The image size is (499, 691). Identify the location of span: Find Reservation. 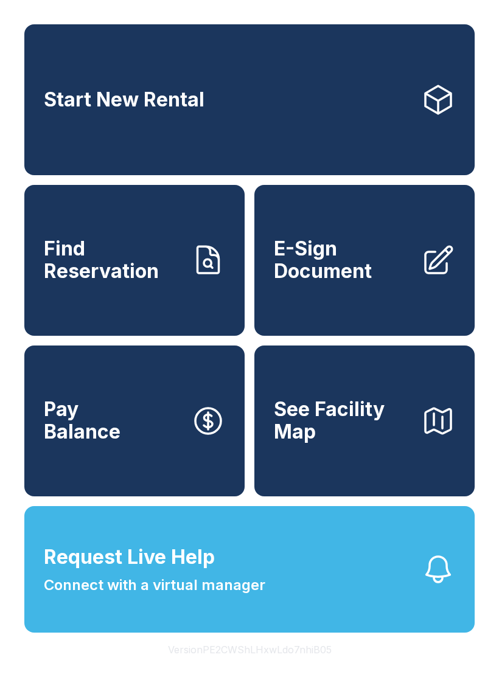
(113, 260).